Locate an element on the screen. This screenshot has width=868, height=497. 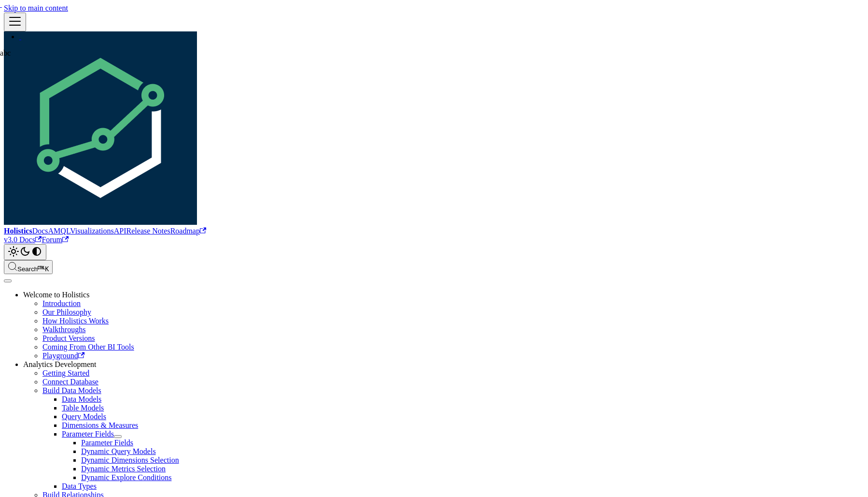
a: Walkthroughs is located at coordinates (63, 329).